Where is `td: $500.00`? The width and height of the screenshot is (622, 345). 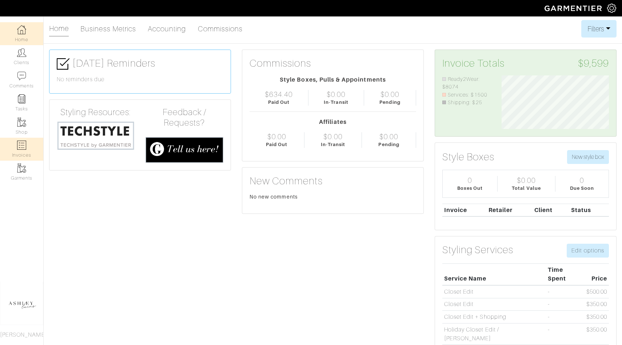
td: $500.00 is located at coordinates (595, 291).